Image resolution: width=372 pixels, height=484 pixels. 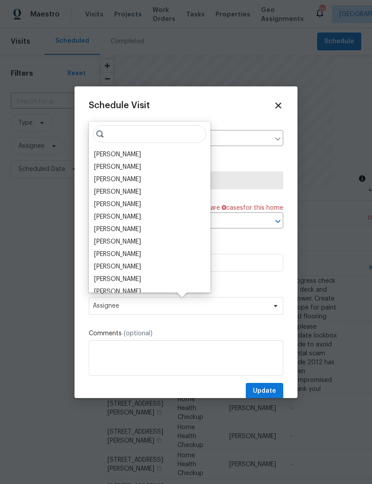 I want to click on span: Assignee, so click(x=180, y=306).